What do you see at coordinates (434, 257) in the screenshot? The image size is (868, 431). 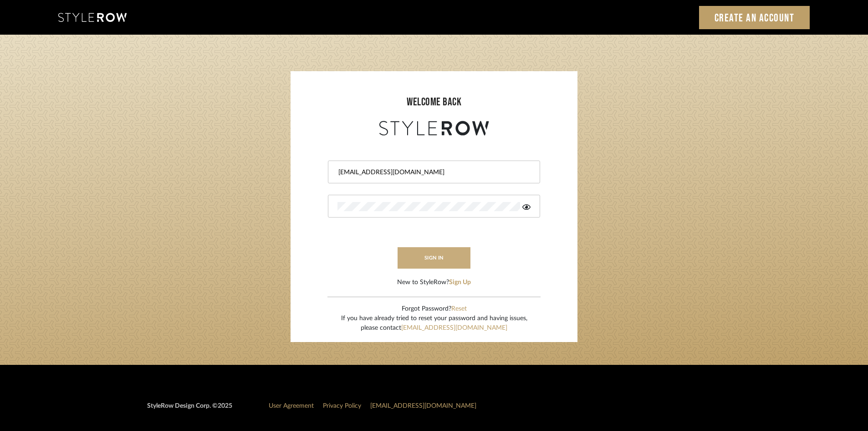 I see `button: sign in` at bounding box center [434, 257].